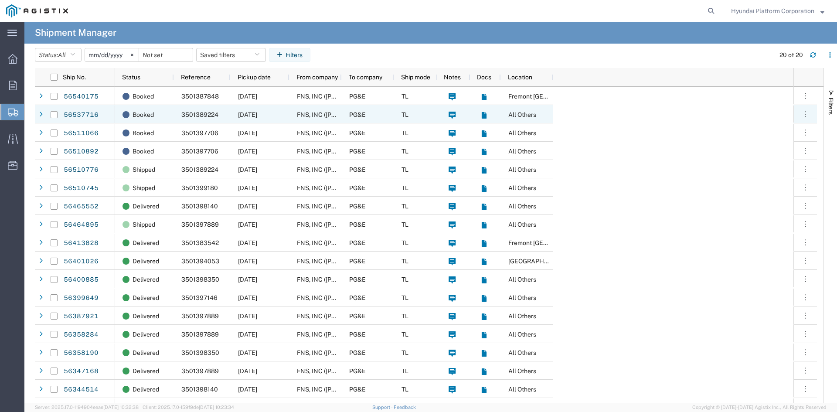 The width and height of the screenshot is (837, 412). I want to click on a: 56511066, so click(81, 133).